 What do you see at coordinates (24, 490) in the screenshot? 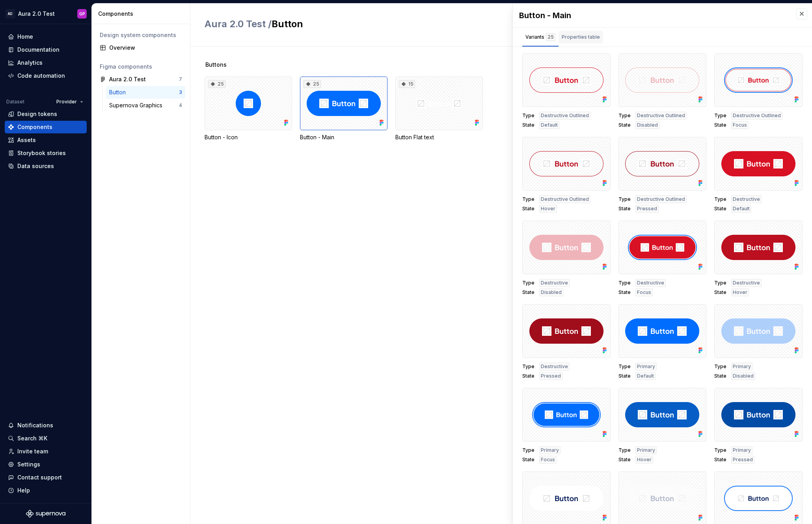
I see `div: Help` at bounding box center [24, 490].